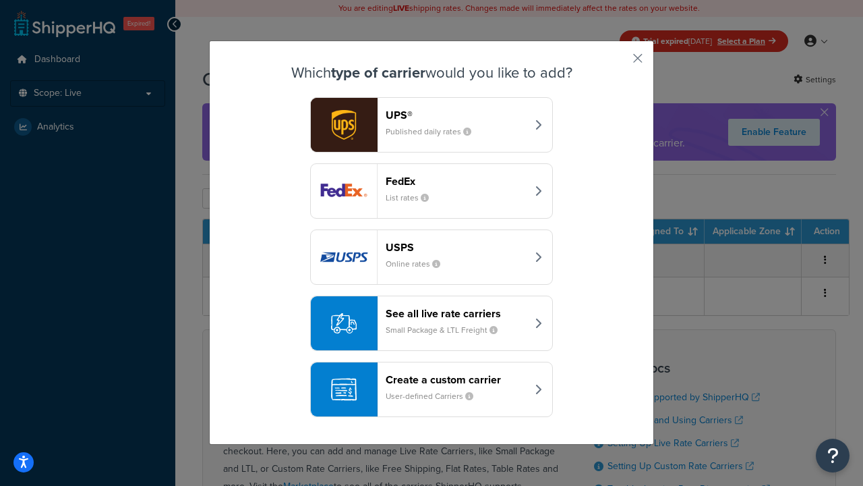  Describe the element at coordinates (344, 257) in the screenshot. I see `img: usps logo` at that location.